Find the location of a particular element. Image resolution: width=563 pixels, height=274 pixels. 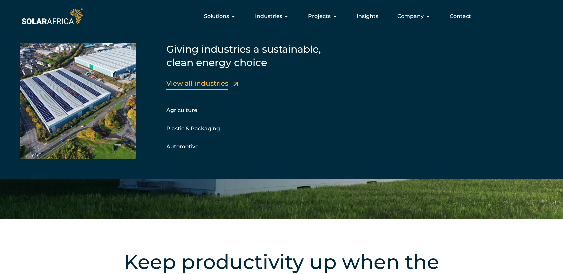

a: Automotive is located at coordinates (182, 147).